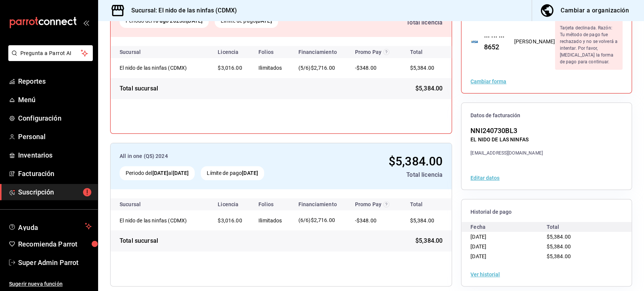 The width and height of the screenshot is (644, 291). What do you see at coordinates (485, 274) in the screenshot?
I see `button: Ver historial` at bounding box center [485, 274].